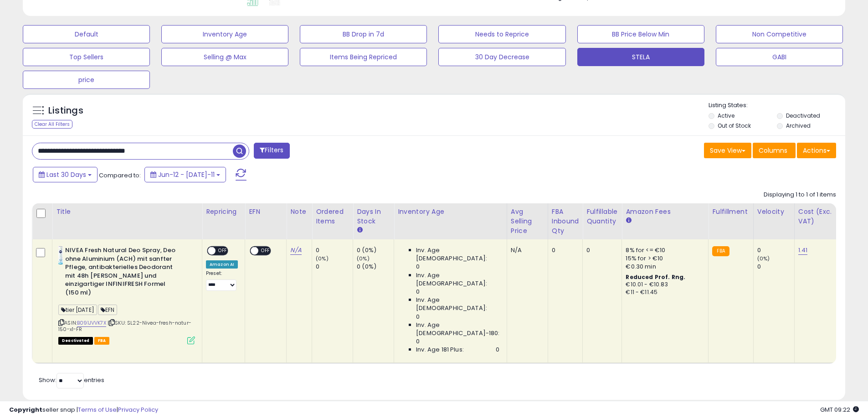 This screenshot has width=868, height=419. I want to click on h5: Listings, so click(65, 110).